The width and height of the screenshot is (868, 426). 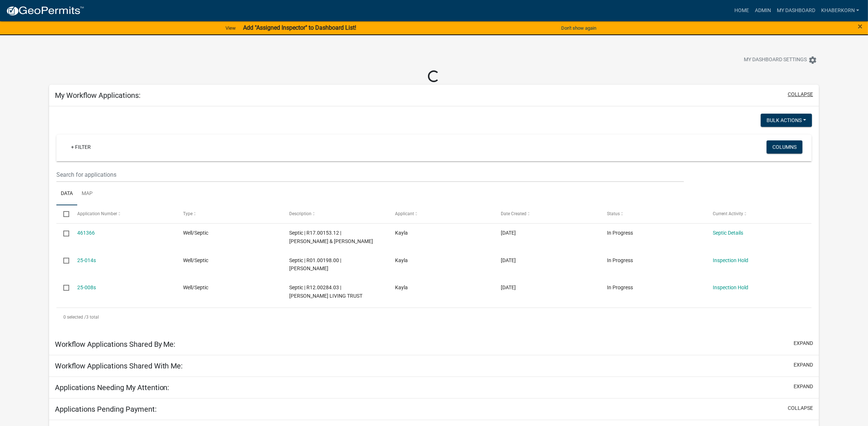 What do you see at coordinates (613, 214) in the screenshot?
I see `span: Status` at bounding box center [613, 214].